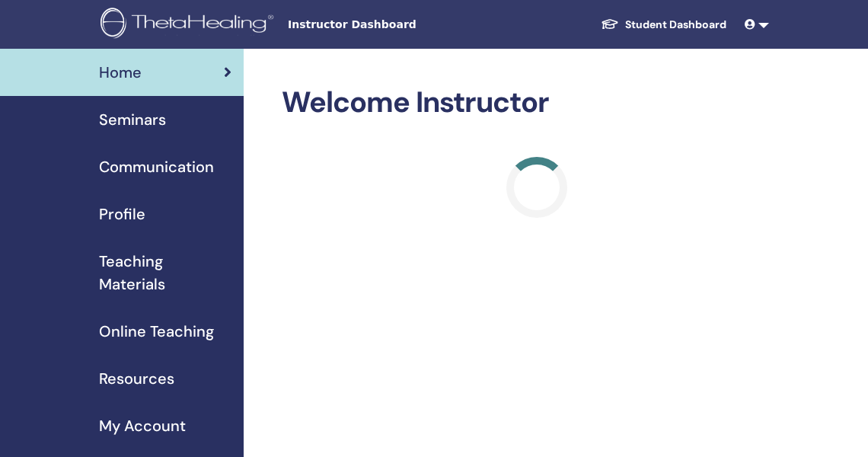 This screenshot has width=868, height=457. Describe the element at coordinates (132, 119) in the screenshot. I see `span: Seminars` at that location.